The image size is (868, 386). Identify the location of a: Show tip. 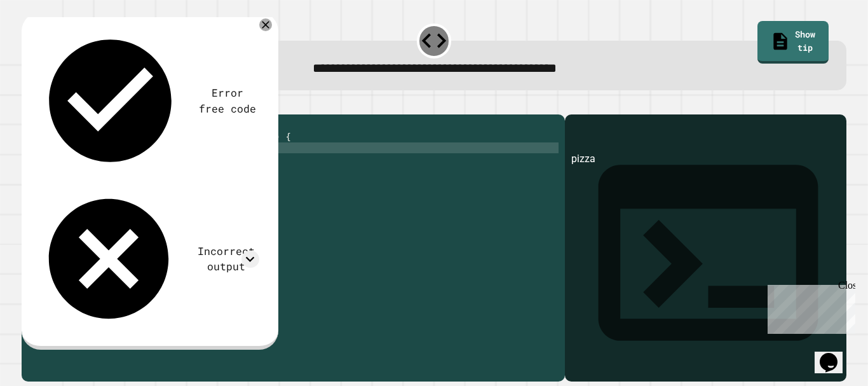
(793, 42).